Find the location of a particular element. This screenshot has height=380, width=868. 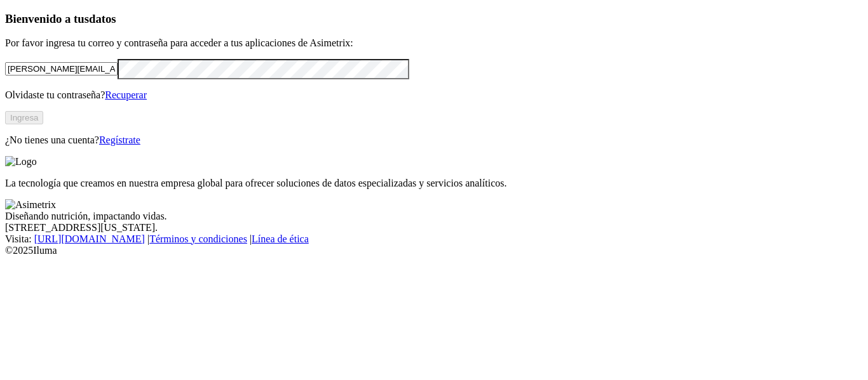

button: Ingresa is located at coordinates (24, 117).